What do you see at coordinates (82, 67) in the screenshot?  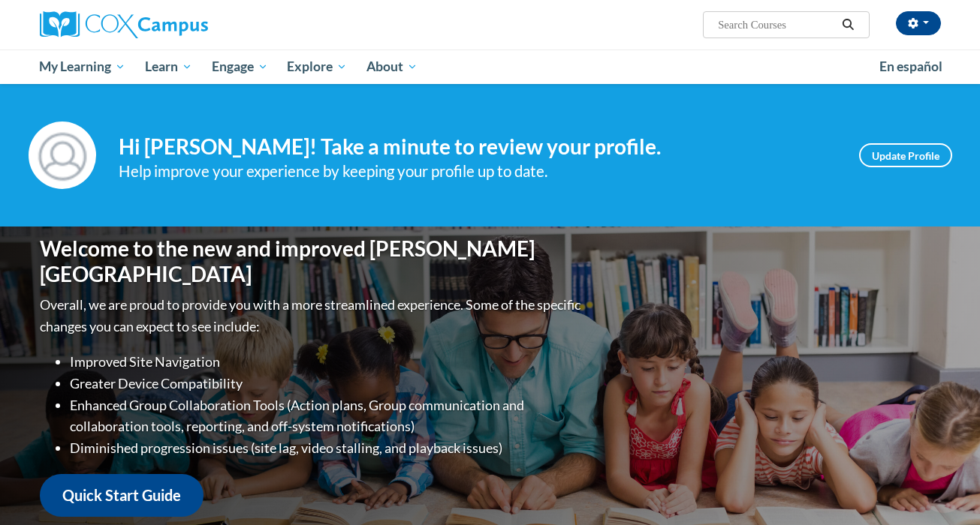 I see `span: My Learning` at bounding box center [82, 67].